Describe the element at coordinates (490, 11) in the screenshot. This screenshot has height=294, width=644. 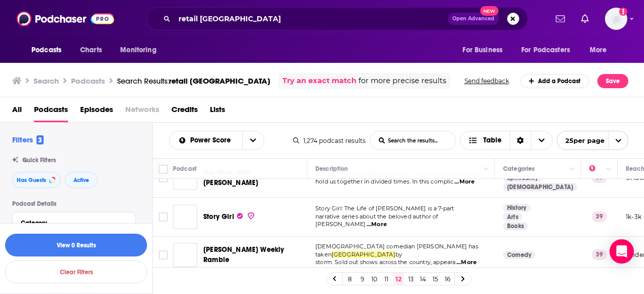
I see `span: New` at that location.